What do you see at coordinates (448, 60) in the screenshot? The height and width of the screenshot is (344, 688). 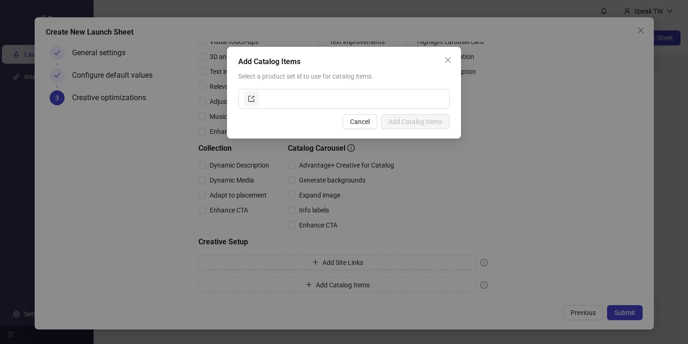 I see `span: close` at bounding box center [448, 60].